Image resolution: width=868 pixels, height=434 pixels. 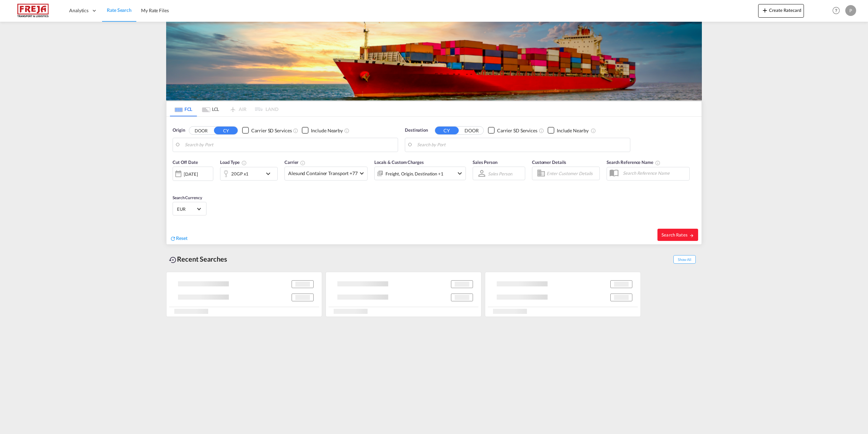 What do you see at coordinates (322, 173) in the screenshot?
I see `span: Alesund Container Transport +77` at bounding box center [322, 173].